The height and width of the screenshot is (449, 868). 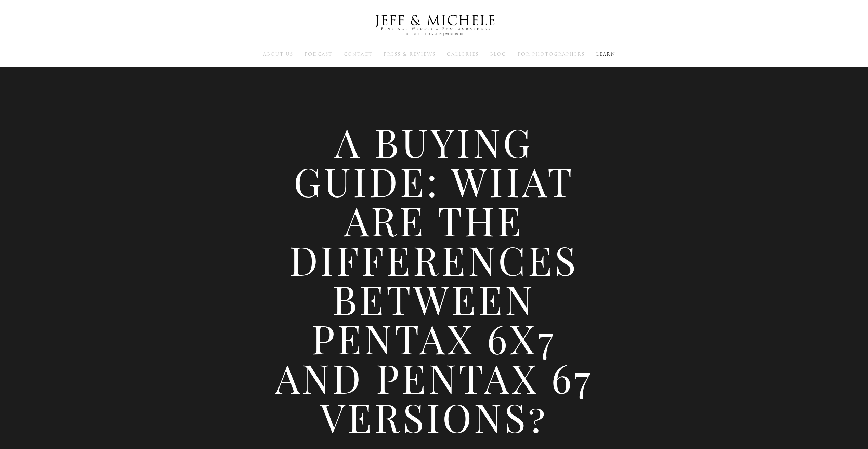 What do you see at coordinates (278, 54) in the screenshot?
I see `span: About Us` at bounding box center [278, 54].